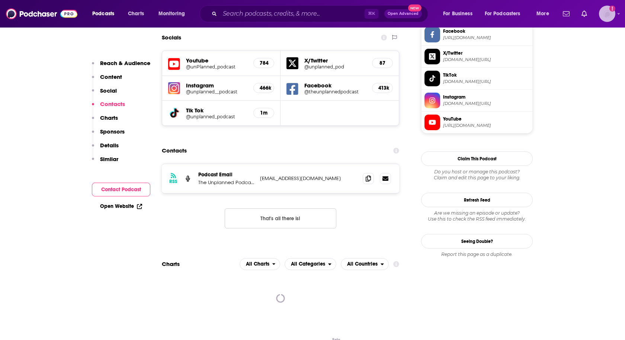 This screenshot has width=625, height=340. What do you see at coordinates (486, 31) in the screenshot?
I see `span: Facebook` at bounding box center [486, 31].